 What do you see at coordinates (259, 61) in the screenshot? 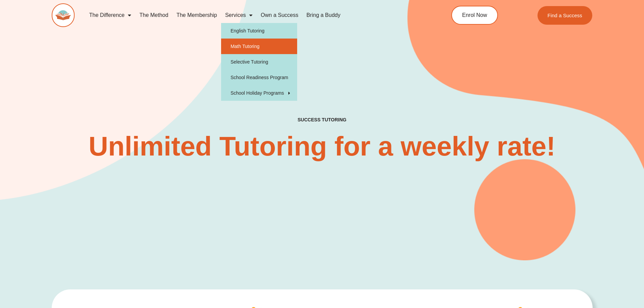
I see `ul: Services` at bounding box center [259, 61].